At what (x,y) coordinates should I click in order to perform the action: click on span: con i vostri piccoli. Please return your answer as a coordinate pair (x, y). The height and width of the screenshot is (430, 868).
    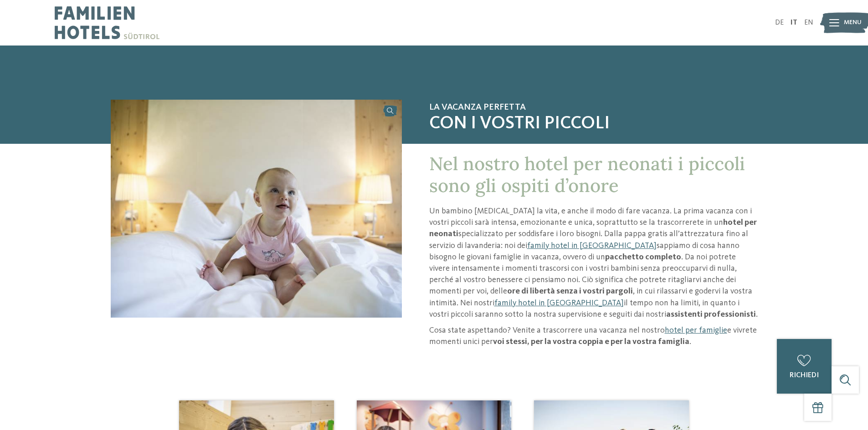
    Looking at the image, I should click on (593, 124).